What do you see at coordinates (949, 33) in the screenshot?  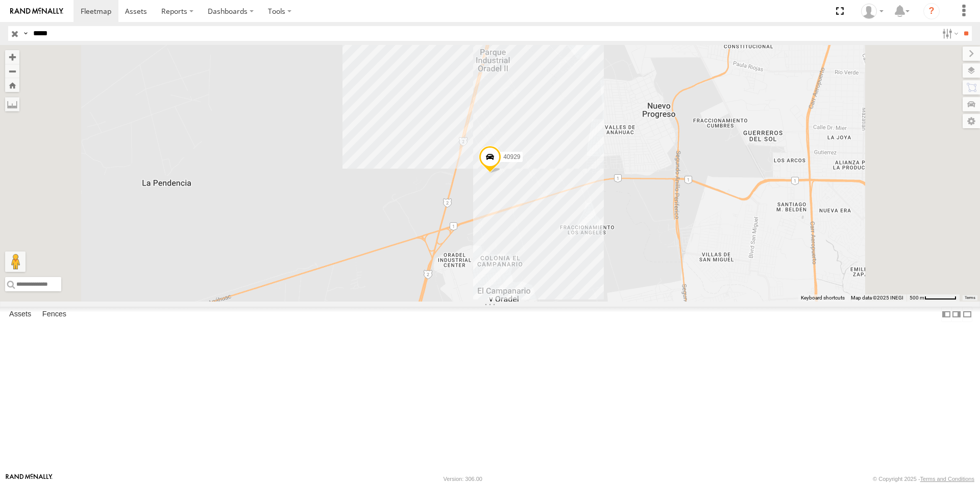 I see `label: Search Filter Options` at bounding box center [949, 33].